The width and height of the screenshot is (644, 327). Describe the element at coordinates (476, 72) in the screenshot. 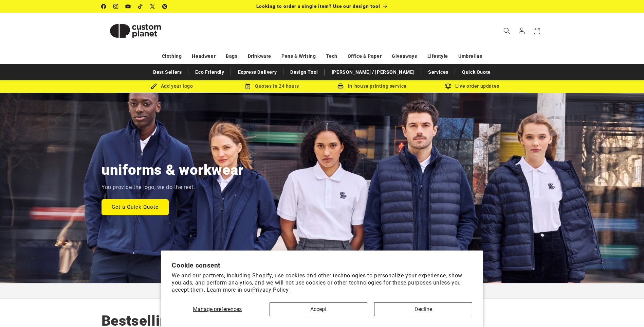

I see `a: Quick Quote` at that location.